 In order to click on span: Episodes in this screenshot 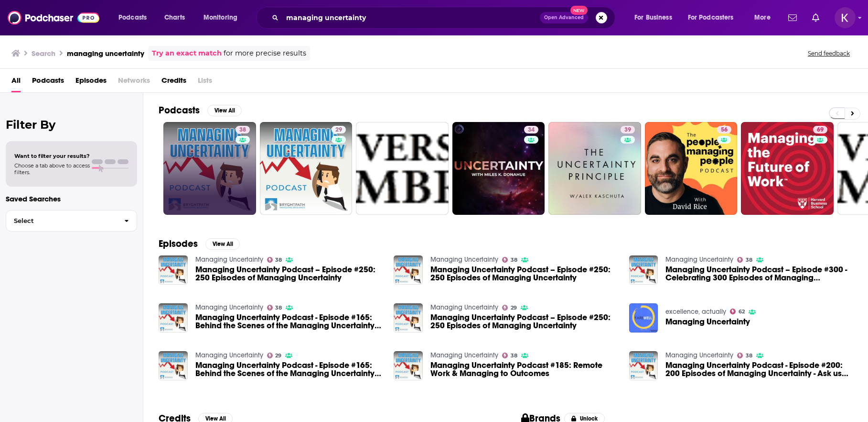, I will do `click(91, 82)`.